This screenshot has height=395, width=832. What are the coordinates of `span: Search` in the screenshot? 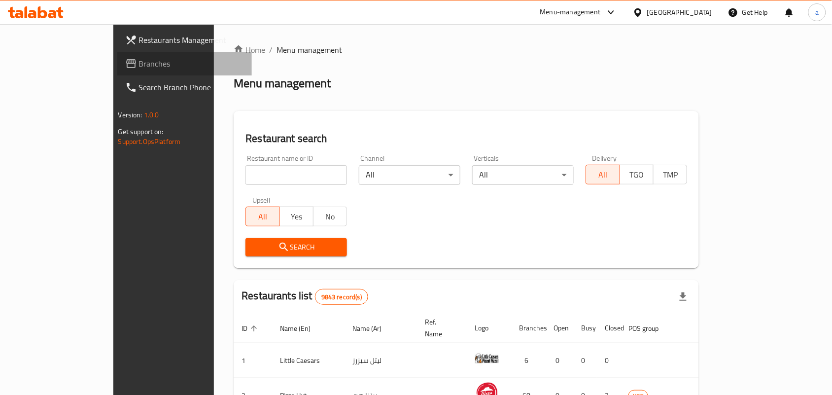 It's located at (296, 247).